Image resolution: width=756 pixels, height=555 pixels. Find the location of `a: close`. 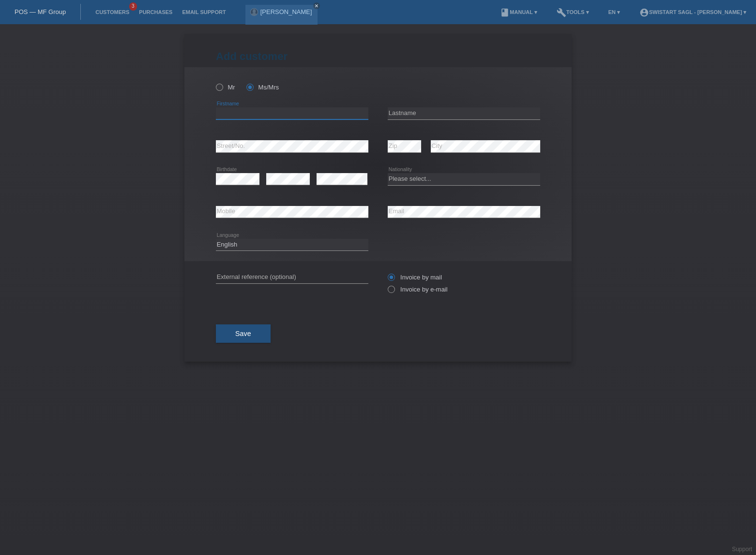

a: close is located at coordinates (317, 6).